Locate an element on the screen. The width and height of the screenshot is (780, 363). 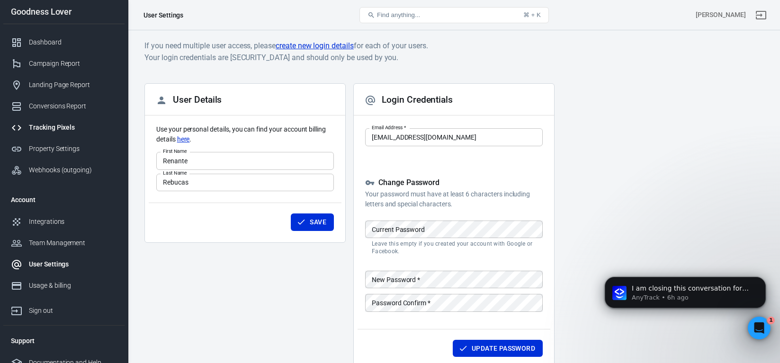
a: User Settings is located at coordinates (64, 264).